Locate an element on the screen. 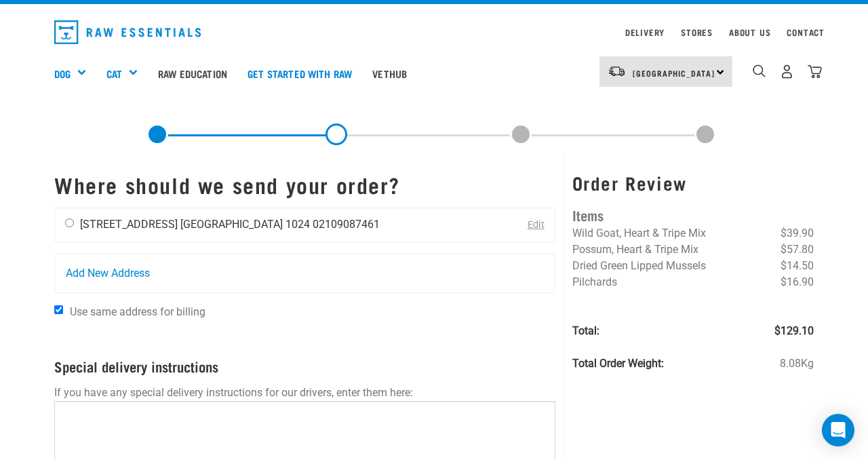 The width and height of the screenshot is (868, 460). img: home-icon-1@2x.png is located at coordinates (759, 70).